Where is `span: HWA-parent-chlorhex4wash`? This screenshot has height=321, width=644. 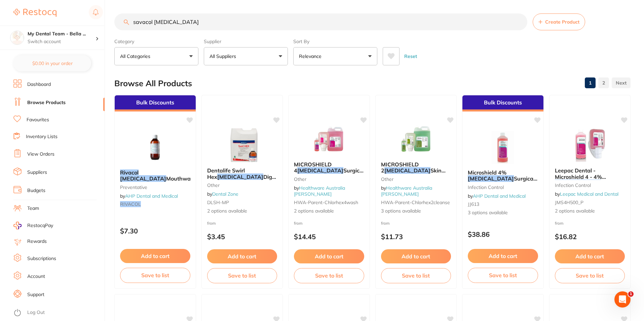 span: HWA-parent-chlorhex4wash is located at coordinates (326, 202).